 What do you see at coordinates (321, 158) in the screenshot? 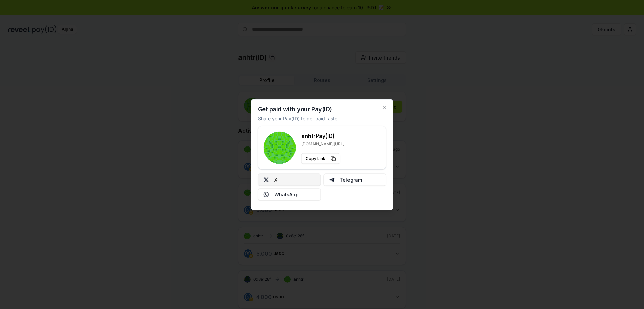
I see `button: Copy Link` at bounding box center [321, 158].